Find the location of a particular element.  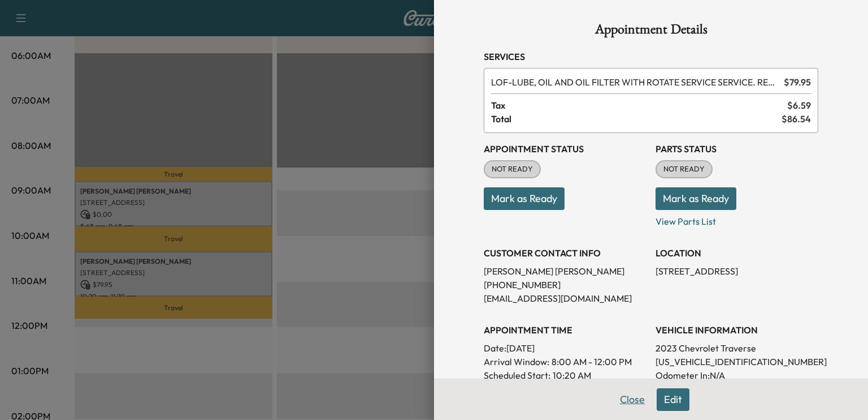

button: Edit is located at coordinates (673, 399).